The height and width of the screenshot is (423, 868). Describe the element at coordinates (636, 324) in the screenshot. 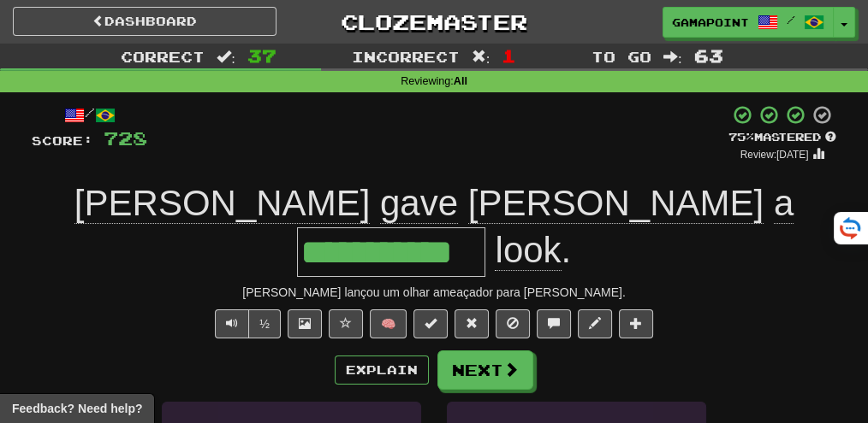

I see `button: Add to collection (alt+a)` at that location.